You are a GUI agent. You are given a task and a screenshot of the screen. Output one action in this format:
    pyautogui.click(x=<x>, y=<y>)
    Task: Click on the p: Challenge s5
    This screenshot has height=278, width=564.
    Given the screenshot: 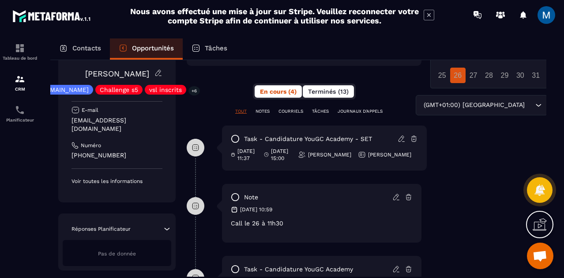 What is the action you would take?
    pyautogui.click(x=119, y=90)
    